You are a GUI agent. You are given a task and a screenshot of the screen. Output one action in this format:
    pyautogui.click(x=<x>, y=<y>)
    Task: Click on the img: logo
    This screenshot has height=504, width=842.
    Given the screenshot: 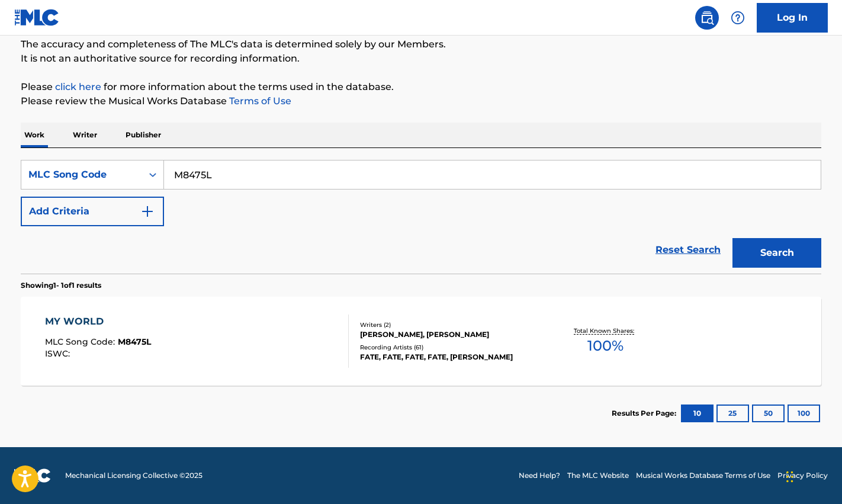 What is the action you would take?
    pyautogui.click(x=32, y=475)
    